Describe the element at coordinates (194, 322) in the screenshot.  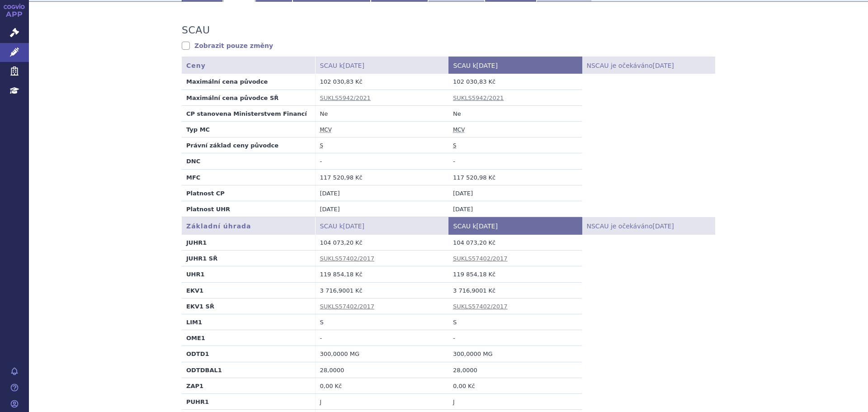
I see `strong: LIM1` at that location.